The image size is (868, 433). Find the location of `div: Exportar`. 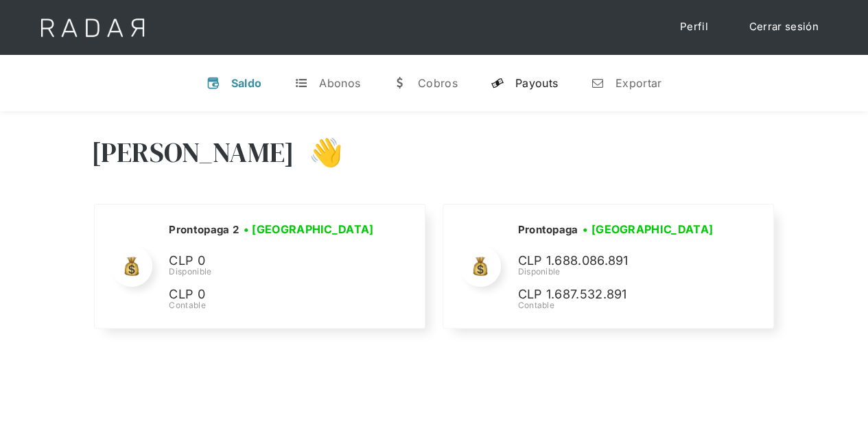

div: Exportar is located at coordinates (638, 83).